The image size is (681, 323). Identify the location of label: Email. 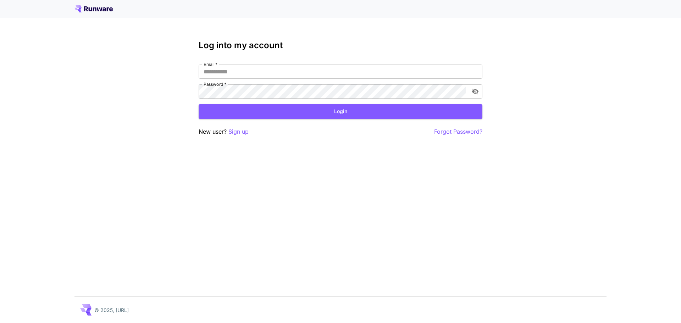
(210, 64).